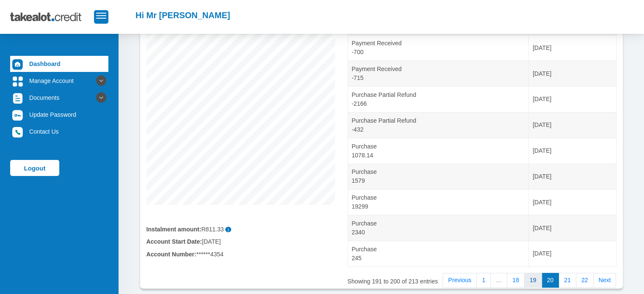 The width and height of the screenshot is (644, 294). Describe the element at coordinates (605, 281) in the screenshot. I see `a: Next` at that location.